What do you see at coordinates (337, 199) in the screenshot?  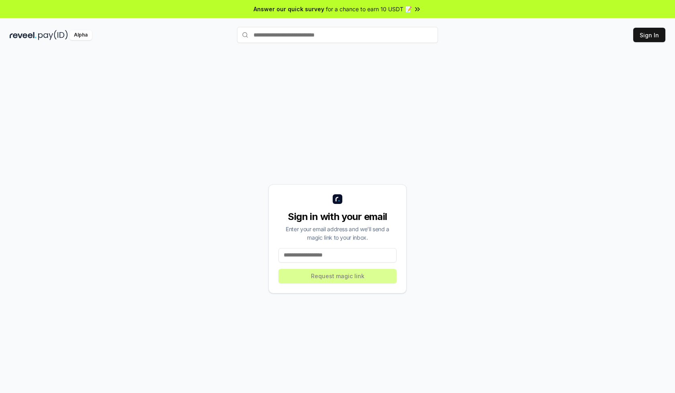 I see `img: logo_small` at bounding box center [337, 199].